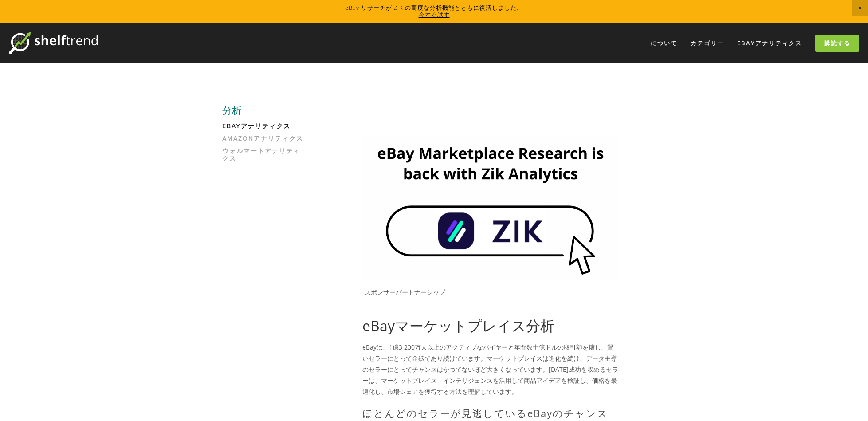  What do you see at coordinates (837, 43) in the screenshot?
I see `a: 購読する` at bounding box center [837, 43].